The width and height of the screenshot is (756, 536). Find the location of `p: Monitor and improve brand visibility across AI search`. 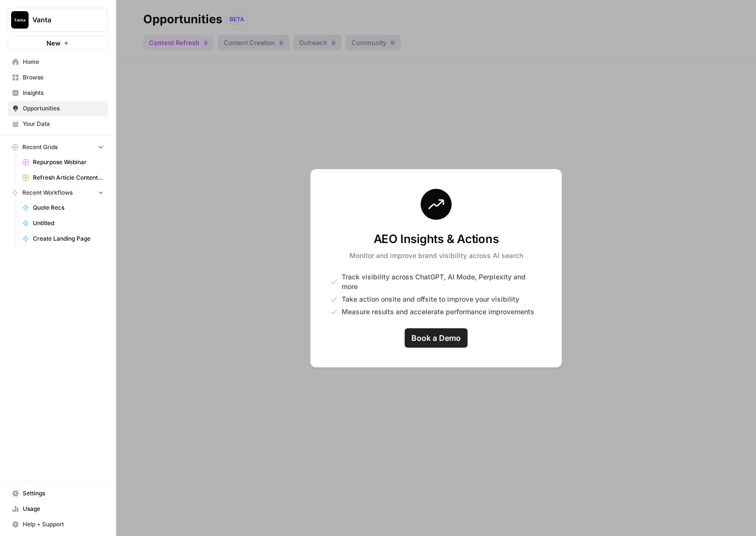

p: Monitor and improve brand visibility across AI search is located at coordinates (436, 255).